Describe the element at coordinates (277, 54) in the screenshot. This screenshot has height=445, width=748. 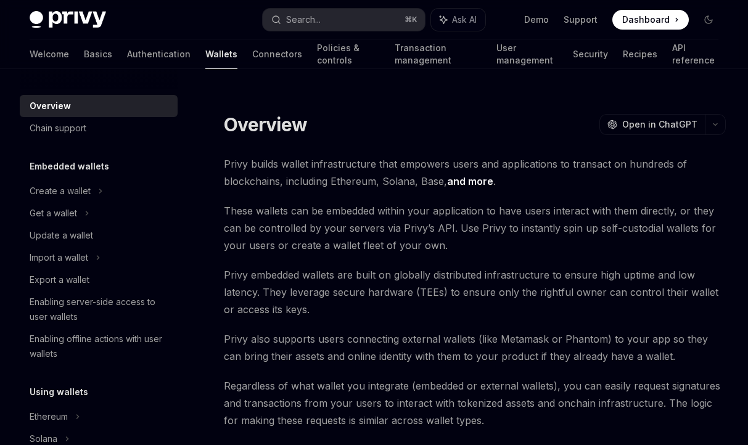
I see `a: Connectors` at that location.